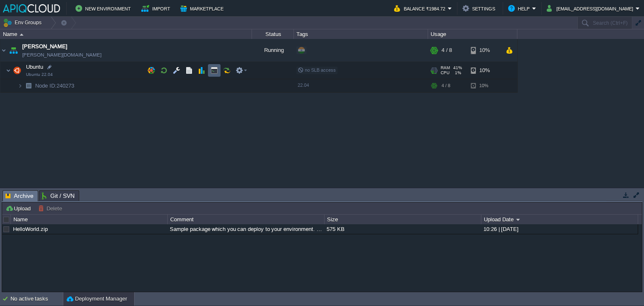  I want to click on button: New Environment, so click(104, 9).